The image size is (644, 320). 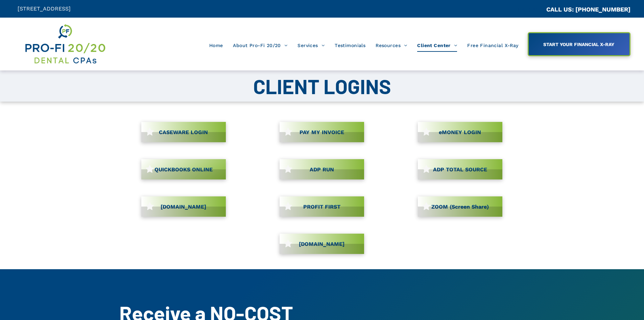 What do you see at coordinates (183, 169) in the screenshot?
I see `a: QUICKBOOKS ONLINE` at bounding box center [183, 169].